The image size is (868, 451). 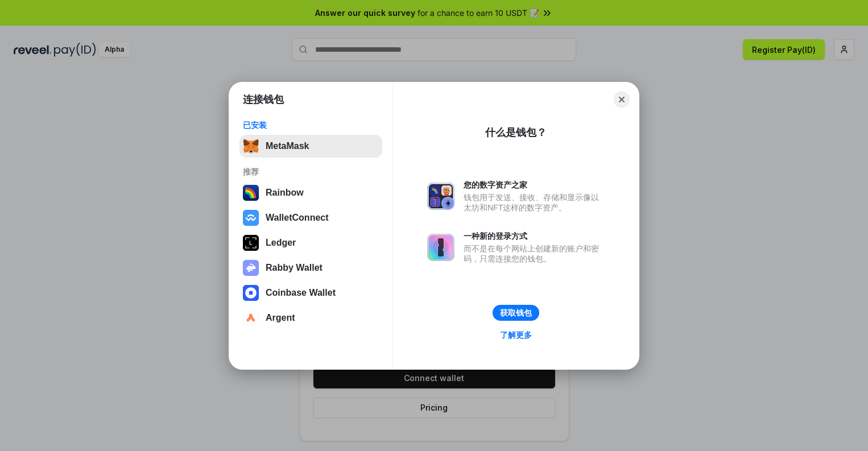 What do you see at coordinates (534, 203) in the screenshot?
I see `div: 钱包用于发送、接收、存储和显示像以太坊和NFT这样的数字资产。` at bounding box center [534, 203].